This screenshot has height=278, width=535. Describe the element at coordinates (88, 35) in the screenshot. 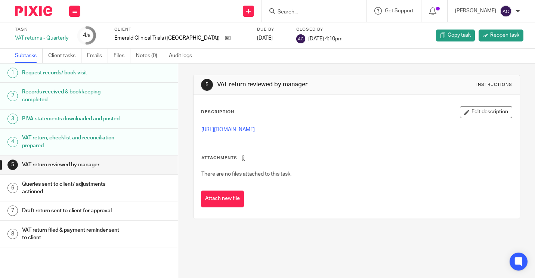

I see `small: /8` at that location.